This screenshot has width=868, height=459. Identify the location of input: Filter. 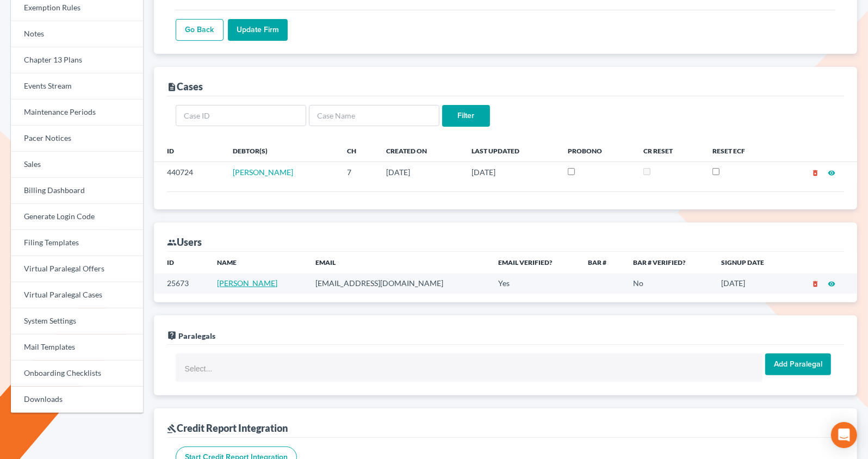
(466, 116).